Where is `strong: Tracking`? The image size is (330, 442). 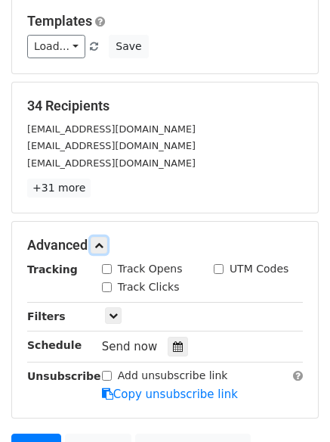
strong: Tracking is located at coordinates (52, 269).